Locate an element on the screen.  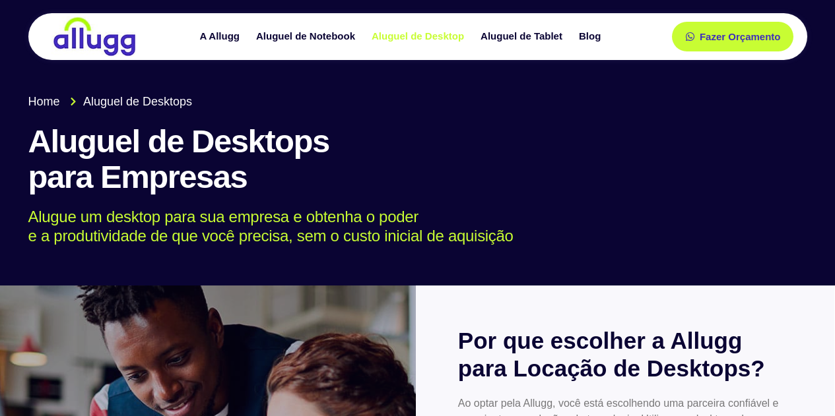
h1: Aluguel de Desktops para Empresas is located at coordinates (418, 160).